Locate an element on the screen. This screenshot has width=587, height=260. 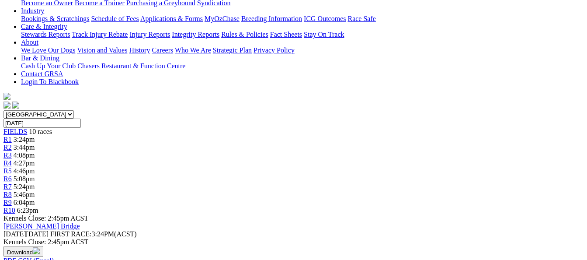
a: Fact Sheets is located at coordinates (286, 34).